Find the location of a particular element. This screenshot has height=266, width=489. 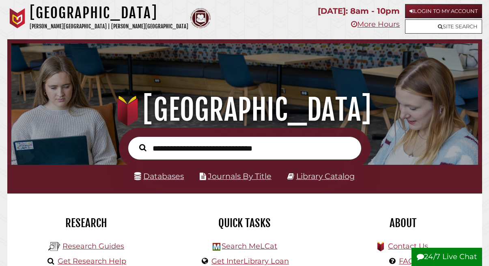

a: Research Guides is located at coordinates (93, 247).